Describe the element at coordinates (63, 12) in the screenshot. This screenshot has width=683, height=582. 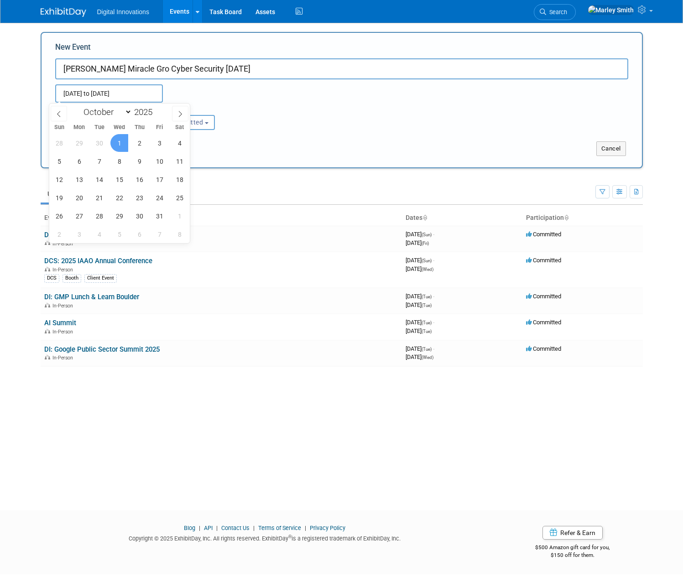
I see `img: ExhibitDay` at that location.